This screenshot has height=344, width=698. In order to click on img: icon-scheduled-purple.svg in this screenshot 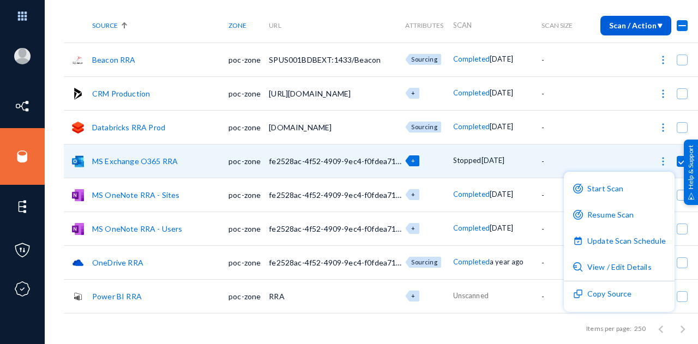, I will do `click(578, 241)`.